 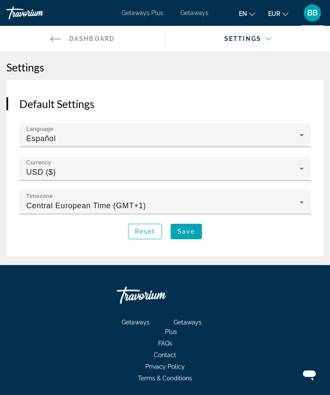 What do you see at coordinates (165, 355) in the screenshot?
I see `a: Contact` at bounding box center [165, 355].